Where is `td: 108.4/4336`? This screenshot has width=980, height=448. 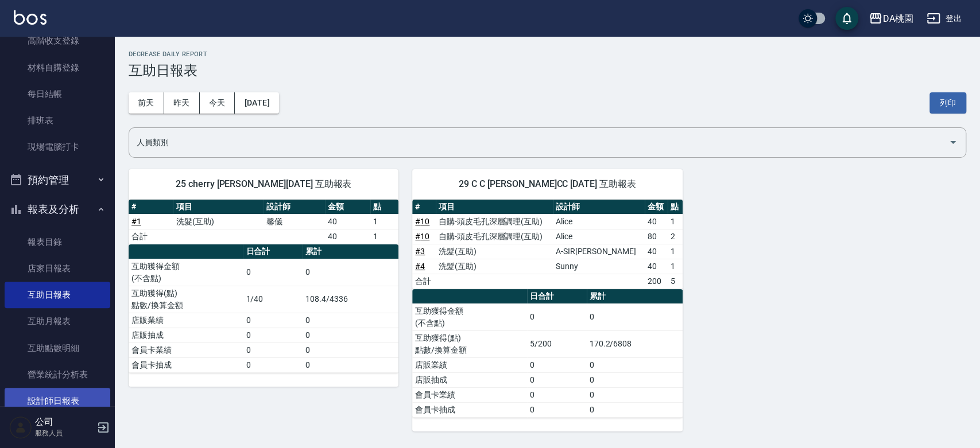 td: 108.4/4336 is located at coordinates (350, 298).